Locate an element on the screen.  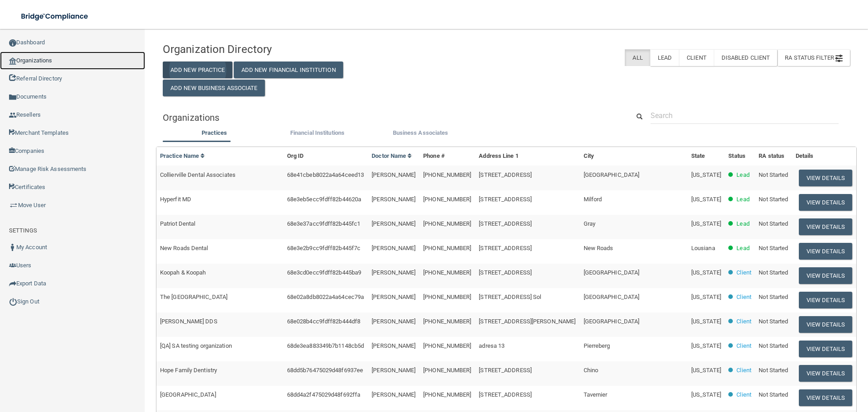
label: Lead is located at coordinates (664, 57).